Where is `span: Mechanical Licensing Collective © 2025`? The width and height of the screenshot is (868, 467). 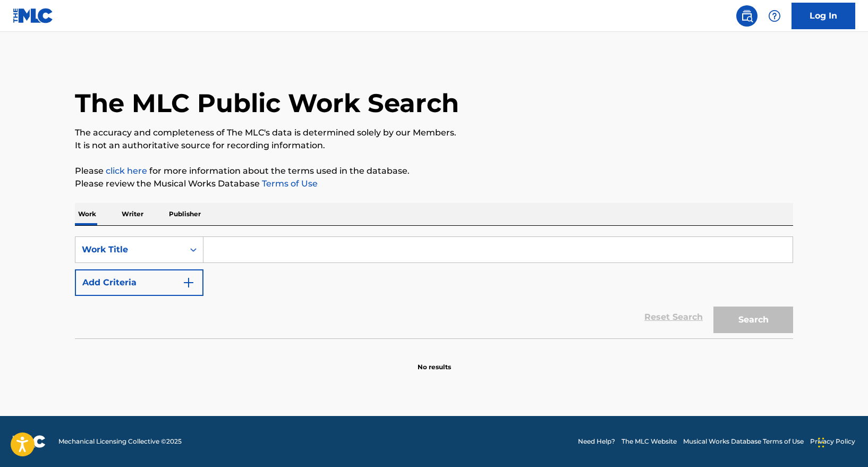 span: Mechanical Licensing Collective © 2025 is located at coordinates (120, 441).